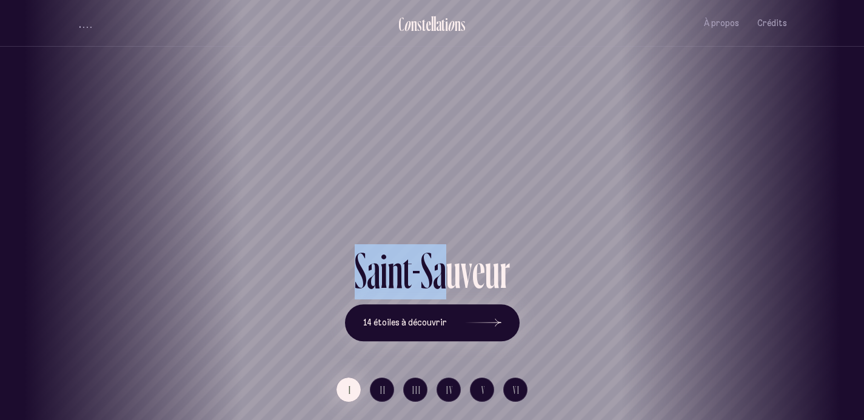  I want to click on button: À propos, so click(721, 23).